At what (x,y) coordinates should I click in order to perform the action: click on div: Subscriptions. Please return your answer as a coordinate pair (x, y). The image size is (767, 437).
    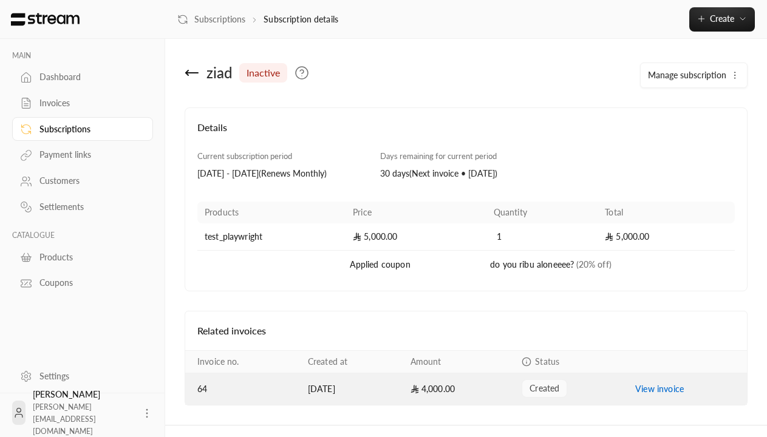
    Looking at the image, I should click on (89, 129).